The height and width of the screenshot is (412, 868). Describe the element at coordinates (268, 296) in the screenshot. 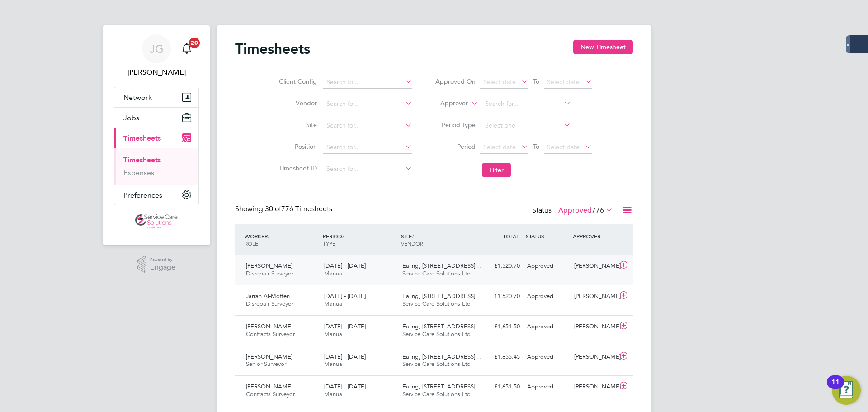

I see `span: Jarrah Al-Moften` at that location.